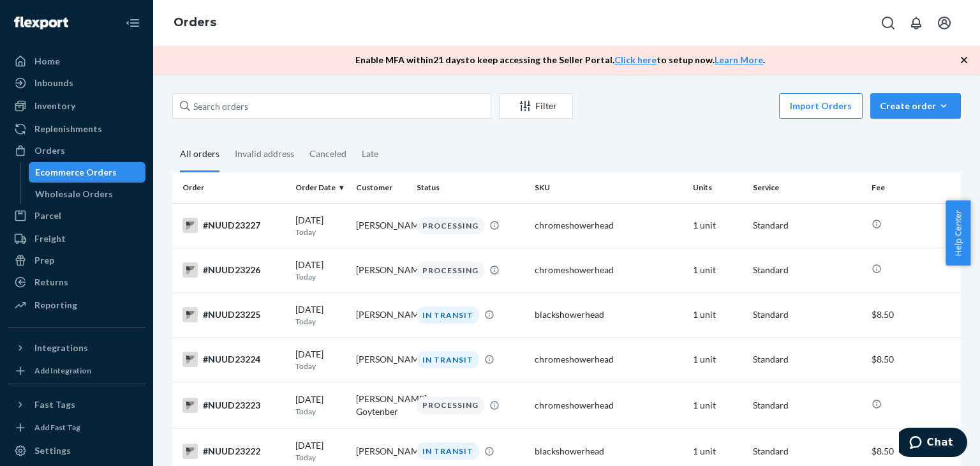  Describe the element at coordinates (233, 270) in the screenshot. I see `div: #NUUD23226` at that location.